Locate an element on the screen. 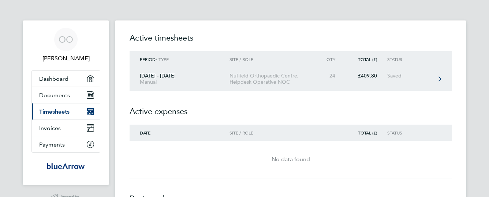 This screenshot has width=489, height=197. div: £409.80 is located at coordinates (367, 76).